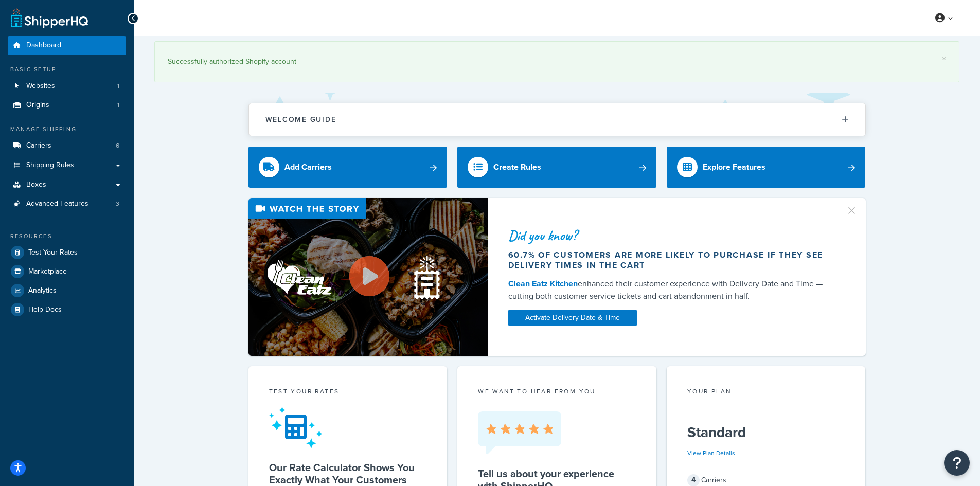  I want to click on h5: Standard, so click(766, 432).